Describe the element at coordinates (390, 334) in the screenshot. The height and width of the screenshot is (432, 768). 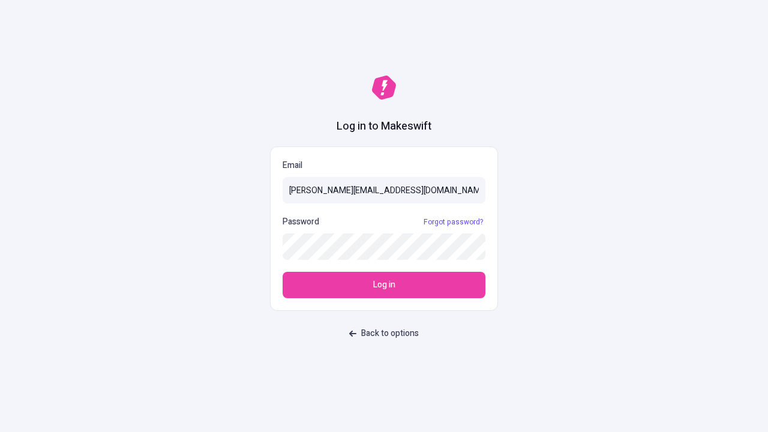
I see `span: Back to options` at that location.